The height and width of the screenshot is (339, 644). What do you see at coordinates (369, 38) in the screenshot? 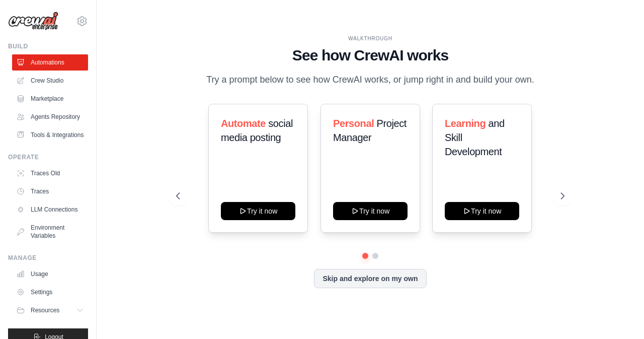
I see `div: WALKTHROUGH` at bounding box center [369, 38].